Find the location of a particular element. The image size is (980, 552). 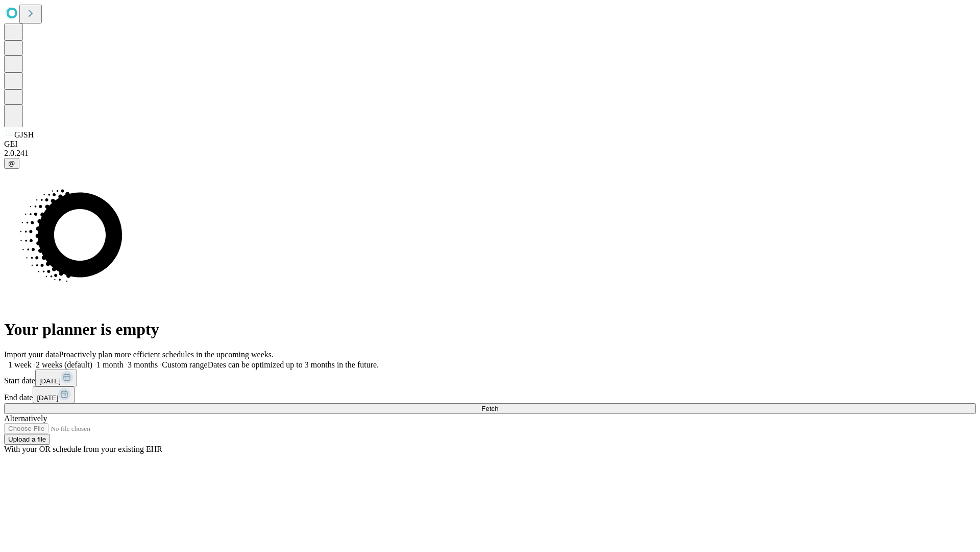

span: Dates can be optimized up to 3 months in the future. is located at coordinates (293, 364).